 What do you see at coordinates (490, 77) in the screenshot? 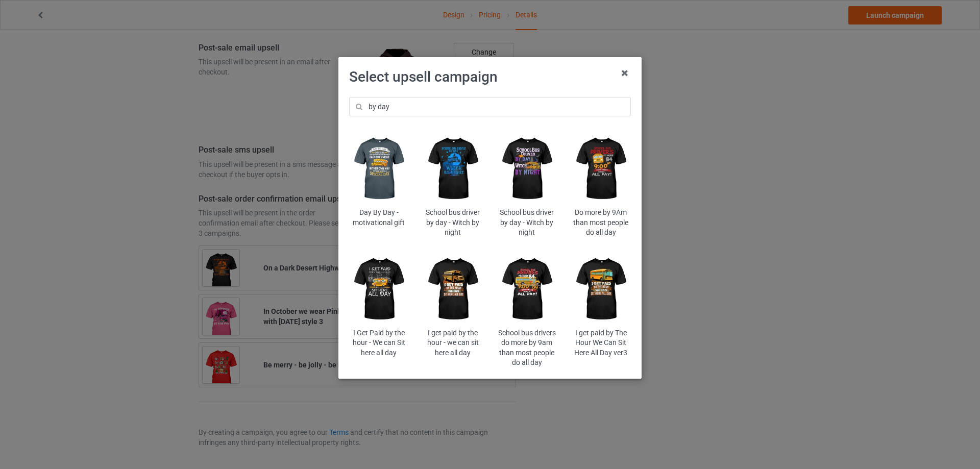
I see `h1: Select upsell campaign` at bounding box center [490, 77].